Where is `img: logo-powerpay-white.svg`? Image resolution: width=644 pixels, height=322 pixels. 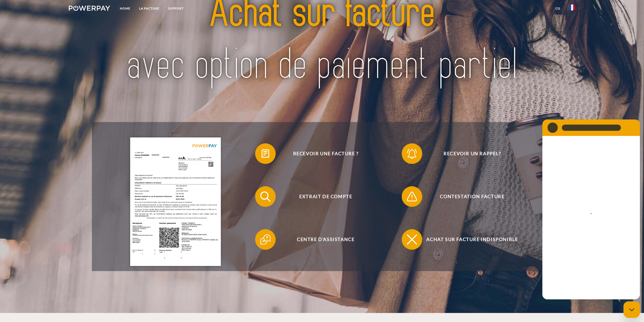 img: logo-powerpay-white.svg is located at coordinates (89, 8).